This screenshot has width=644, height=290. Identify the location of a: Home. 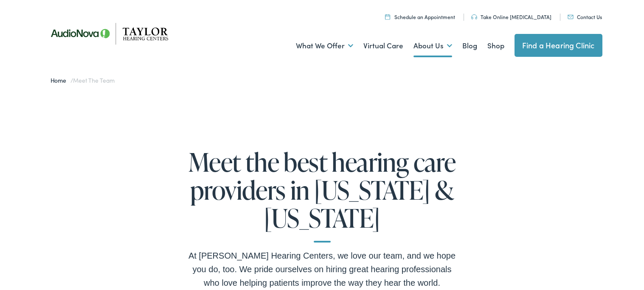
(60, 80).